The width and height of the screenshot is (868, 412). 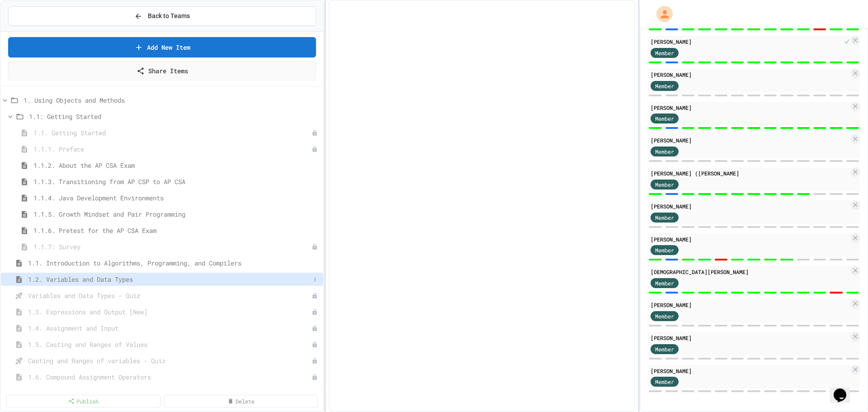 What do you see at coordinates (83, 401) in the screenshot?
I see `a: Publish` at bounding box center [83, 401].